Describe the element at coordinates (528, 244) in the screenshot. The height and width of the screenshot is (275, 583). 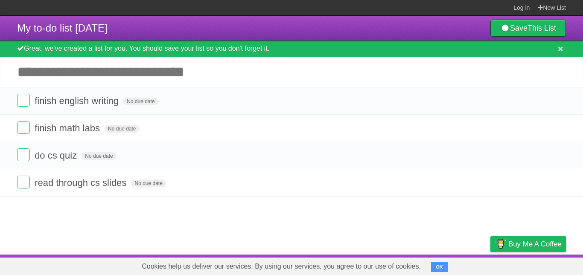
I see `a: Buy me a coffee` at that location.